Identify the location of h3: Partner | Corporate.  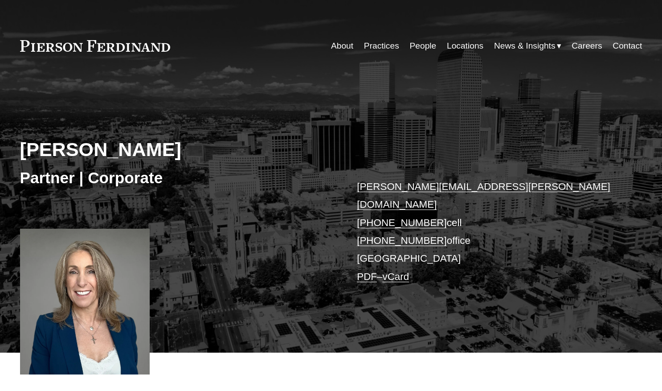
(175, 178).